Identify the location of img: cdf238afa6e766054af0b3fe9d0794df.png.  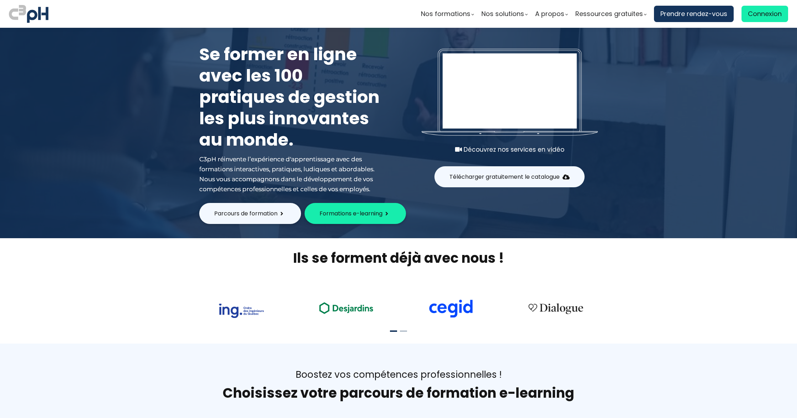
(451, 309).